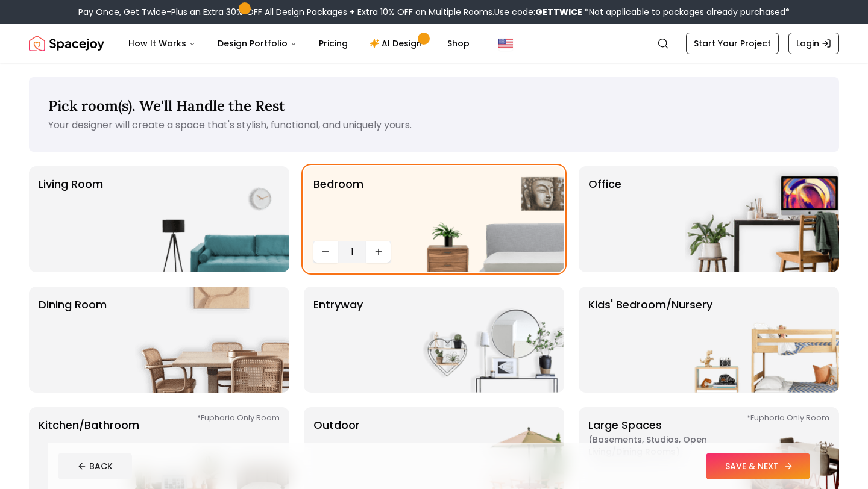  What do you see at coordinates (333, 43) in the screenshot?
I see `a: Pricing` at bounding box center [333, 43].